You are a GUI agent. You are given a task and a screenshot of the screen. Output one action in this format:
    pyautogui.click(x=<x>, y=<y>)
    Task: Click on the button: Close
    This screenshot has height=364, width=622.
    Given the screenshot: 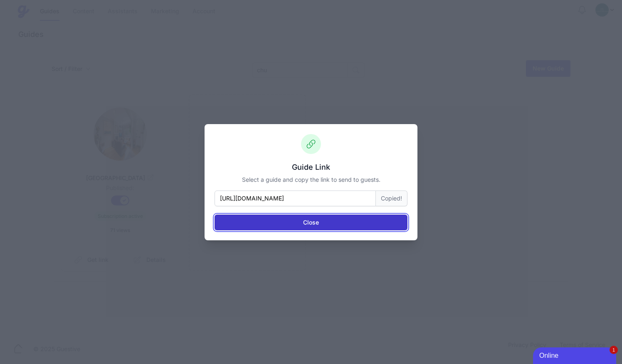 What is the action you would take?
    pyautogui.click(x=311, y=223)
    